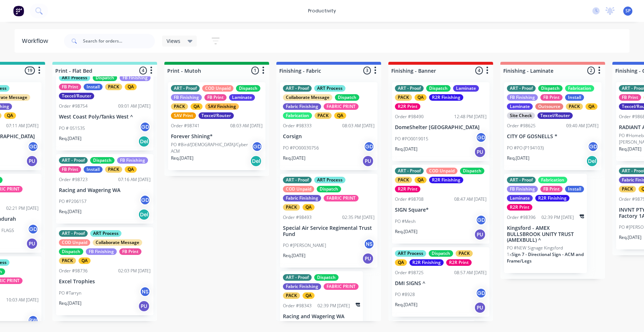 Image resolution: width=644 pixels, height=332 pixels. I want to click on p: DMI SIGNS ^, so click(441, 283).